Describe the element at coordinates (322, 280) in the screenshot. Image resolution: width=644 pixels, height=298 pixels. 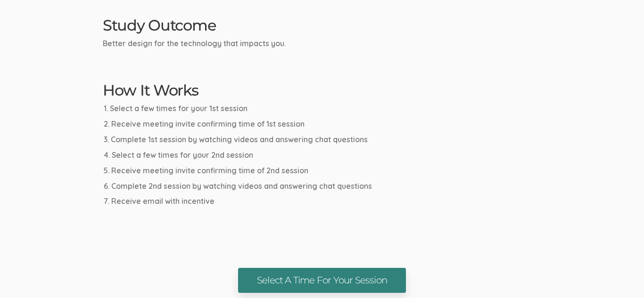
I see `a: Select A Time For Your Session` at that location.